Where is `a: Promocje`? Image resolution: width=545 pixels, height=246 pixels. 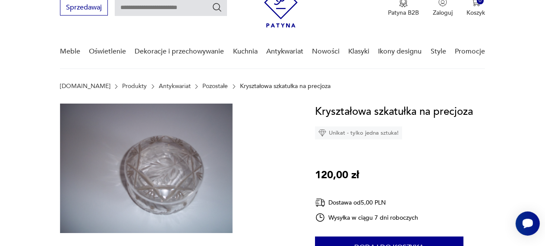
a: Promocje is located at coordinates (470, 51).